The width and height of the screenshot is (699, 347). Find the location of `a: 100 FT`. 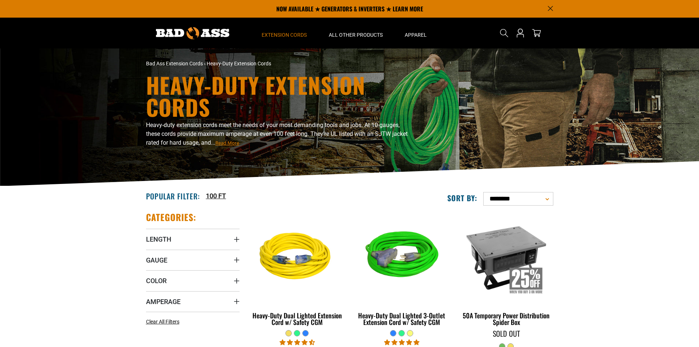

a: 100 FT is located at coordinates (216, 195).